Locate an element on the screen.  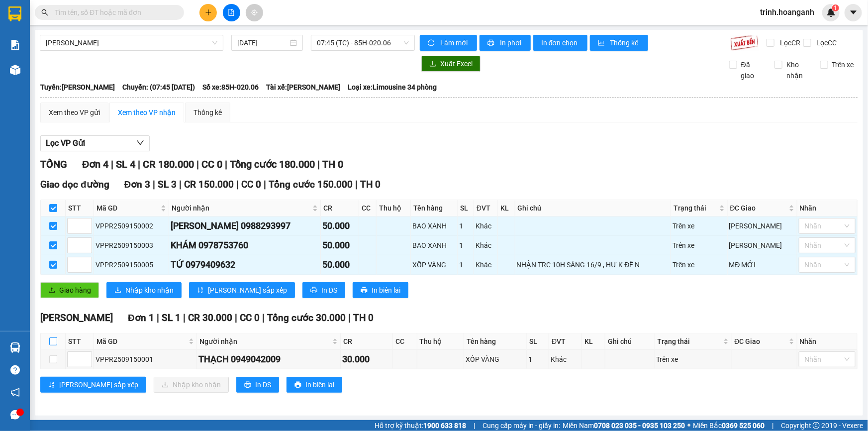
img: logo-vxr is located at coordinates (15, 14).